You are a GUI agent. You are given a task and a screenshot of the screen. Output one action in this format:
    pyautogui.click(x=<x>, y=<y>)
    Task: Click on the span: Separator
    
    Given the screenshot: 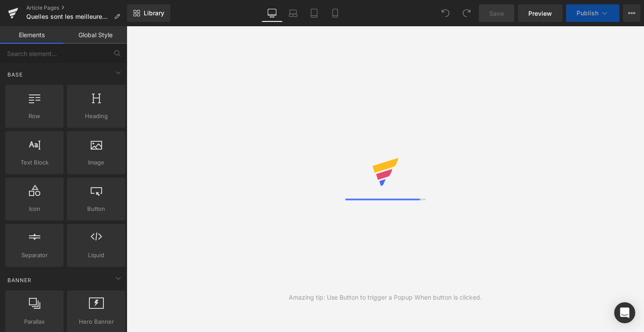 What is the action you would take?
    pyautogui.click(x=34, y=255)
    